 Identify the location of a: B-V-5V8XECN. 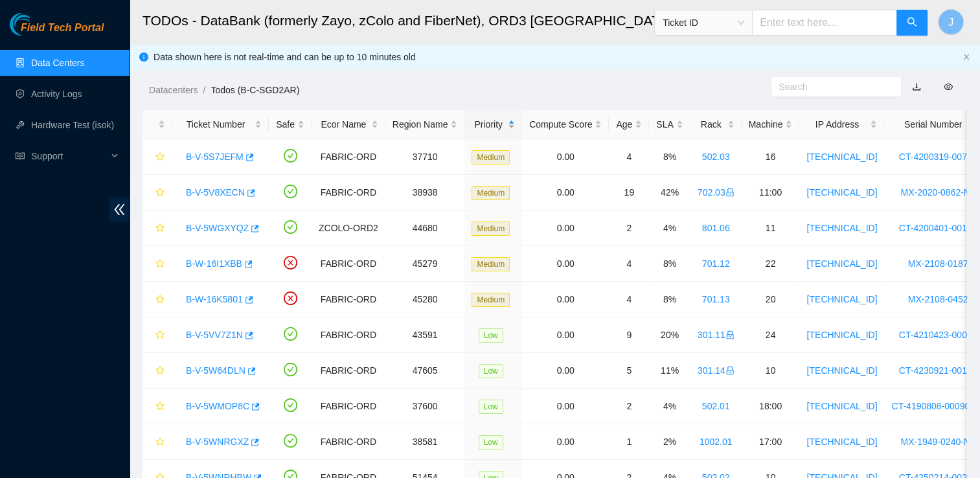
(215, 193).